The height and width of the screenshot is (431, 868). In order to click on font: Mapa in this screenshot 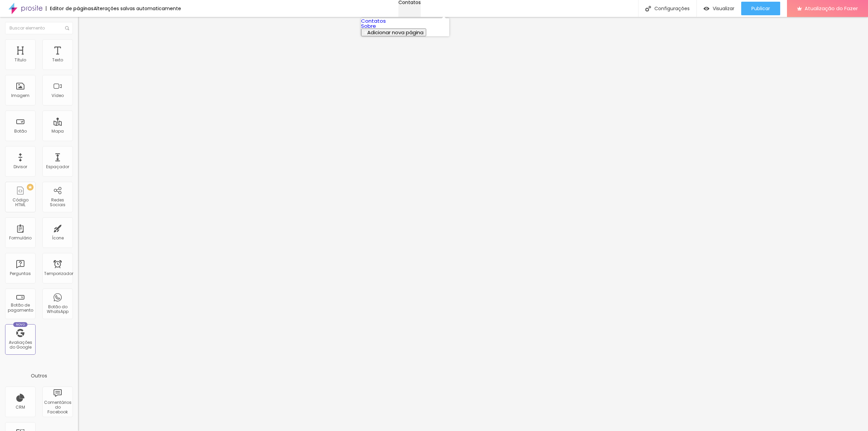, I will do `click(57, 131)`.